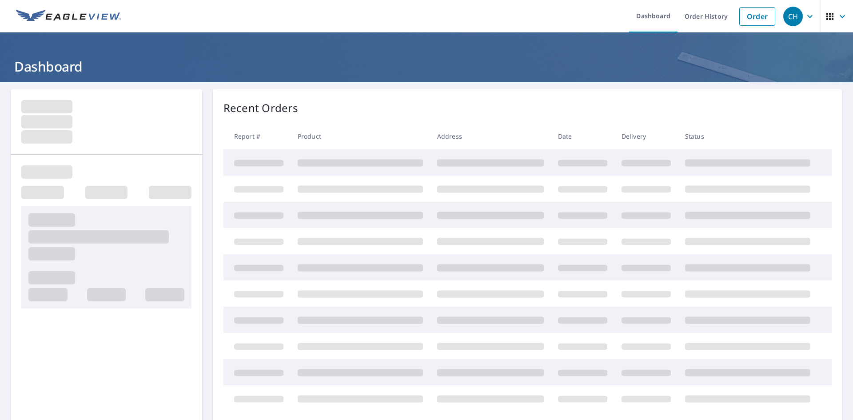 The width and height of the screenshot is (853, 420). I want to click on a: Order, so click(757, 16).